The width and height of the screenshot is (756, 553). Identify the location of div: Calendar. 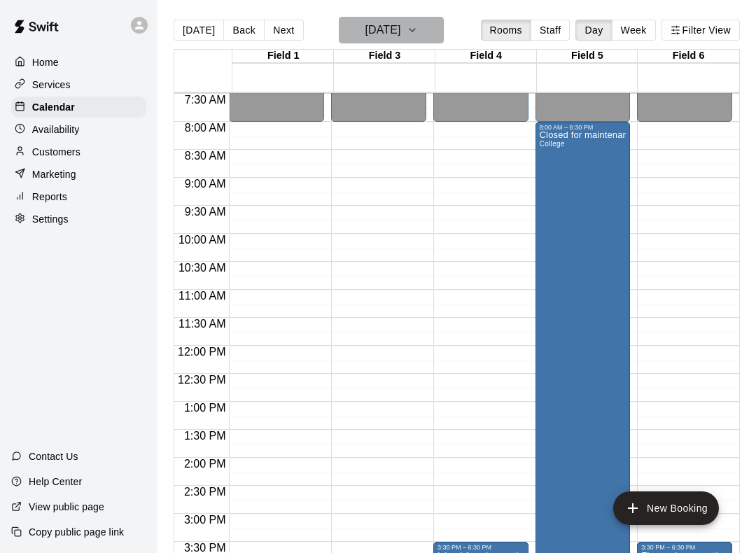
(78, 107).